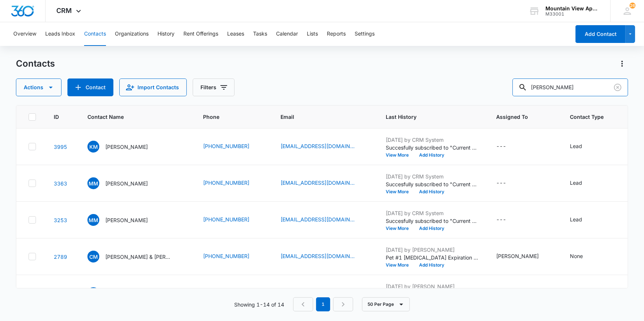 This screenshot has width=644, height=321. What do you see at coordinates (60, 34) in the screenshot?
I see `button: Leads Inbox` at bounding box center [60, 34].